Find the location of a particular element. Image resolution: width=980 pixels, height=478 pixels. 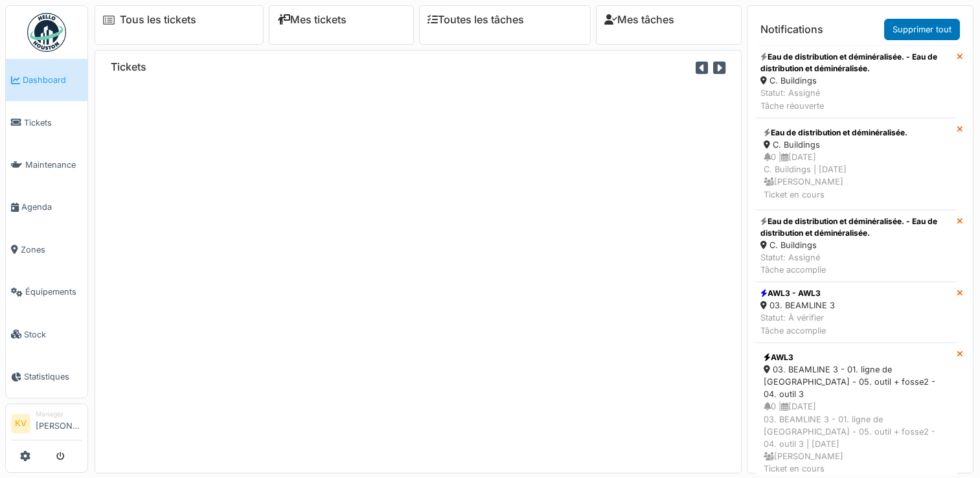

a: Agenda is located at coordinates (47, 206).